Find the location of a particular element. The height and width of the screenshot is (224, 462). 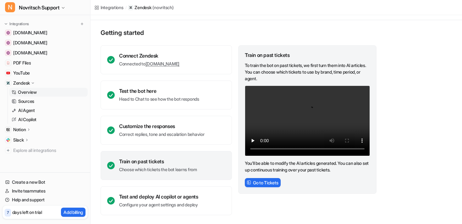

img: explore all integrations is located at coordinates (8, 150).